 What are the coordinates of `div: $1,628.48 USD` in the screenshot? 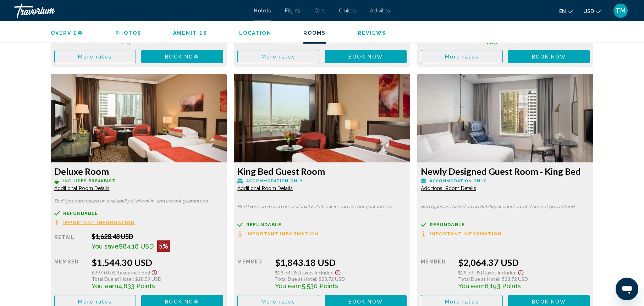 It's located at (157, 236).